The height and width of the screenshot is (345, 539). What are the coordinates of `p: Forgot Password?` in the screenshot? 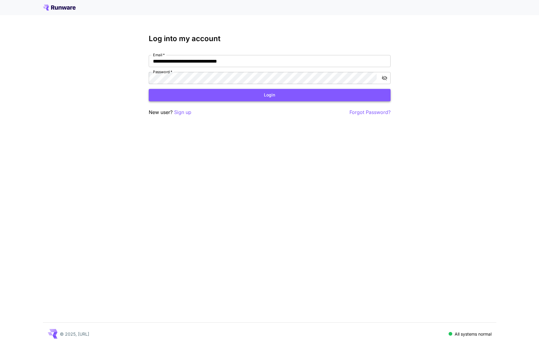 It's located at (370, 112).